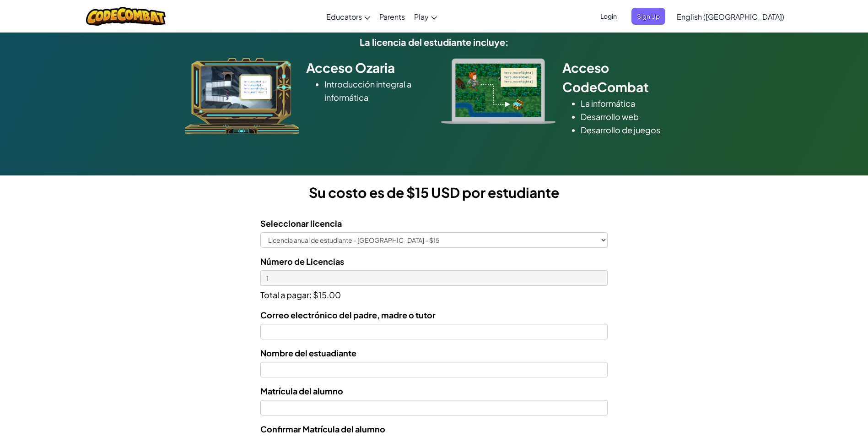  I want to click on a: CodeCombat logo, so click(126, 16).